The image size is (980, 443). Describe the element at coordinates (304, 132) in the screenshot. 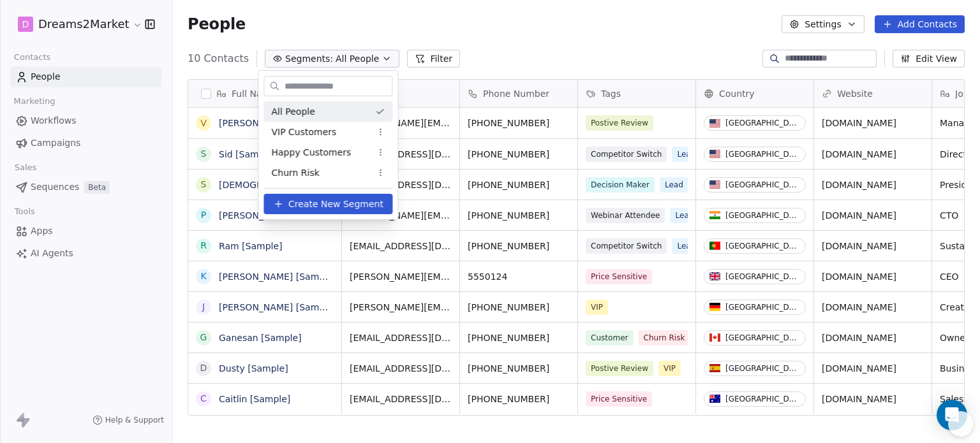

I see `span: VIP Customers` at that location.